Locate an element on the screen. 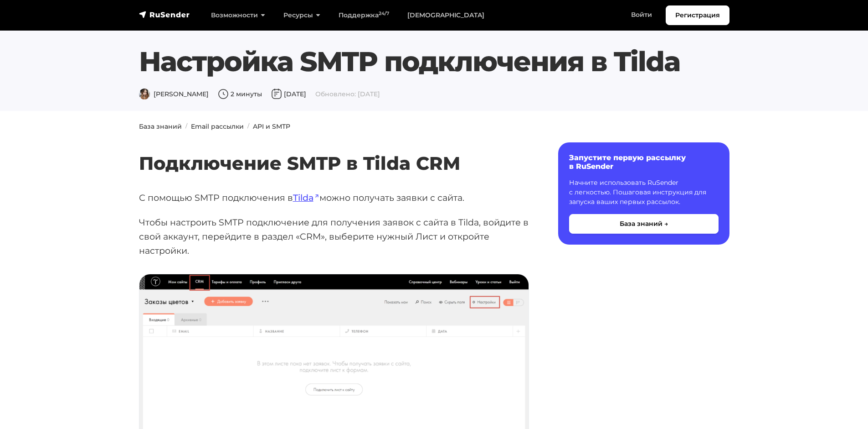 Image resolution: width=868 pixels, height=429 pixels. a: Email рассылки is located at coordinates (217, 126).